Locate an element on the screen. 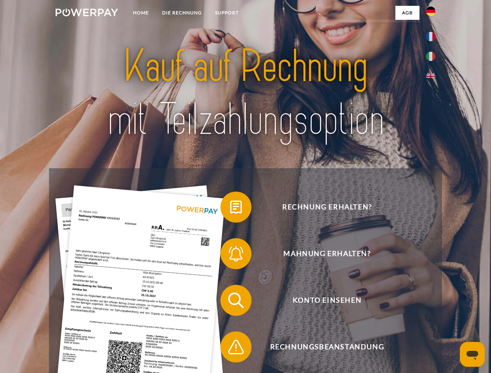  img: title-powerpay_de.svg is located at coordinates (245, 93).